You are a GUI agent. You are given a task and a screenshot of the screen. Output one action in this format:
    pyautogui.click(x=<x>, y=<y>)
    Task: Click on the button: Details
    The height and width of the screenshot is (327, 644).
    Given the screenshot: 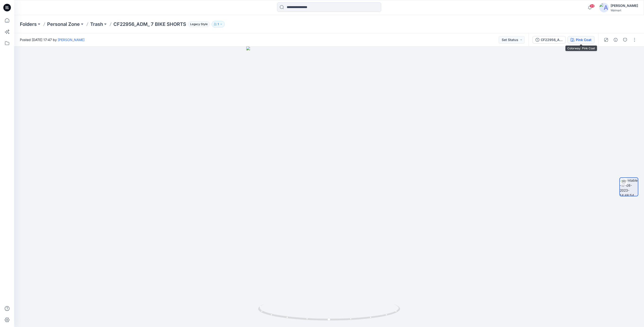 What is the action you would take?
    pyautogui.click(x=616, y=40)
    